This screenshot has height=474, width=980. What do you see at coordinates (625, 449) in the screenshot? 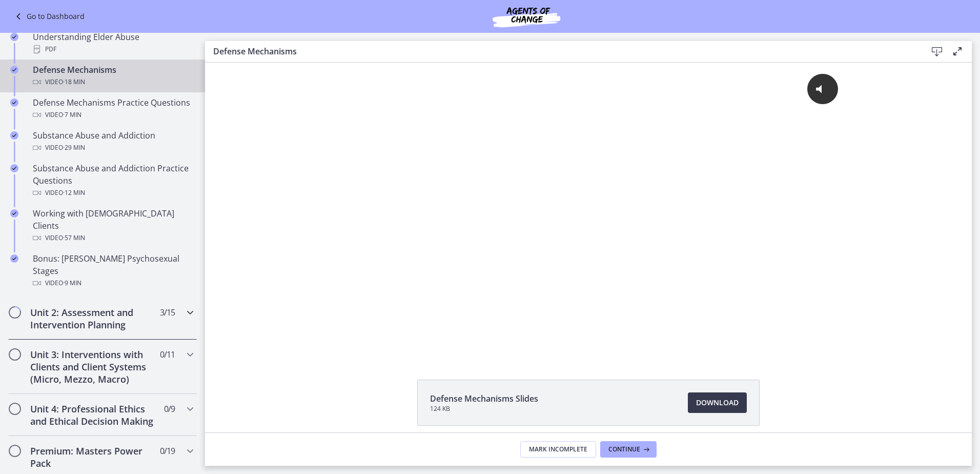
I see `span: Continue` at bounding box center [625, 449].